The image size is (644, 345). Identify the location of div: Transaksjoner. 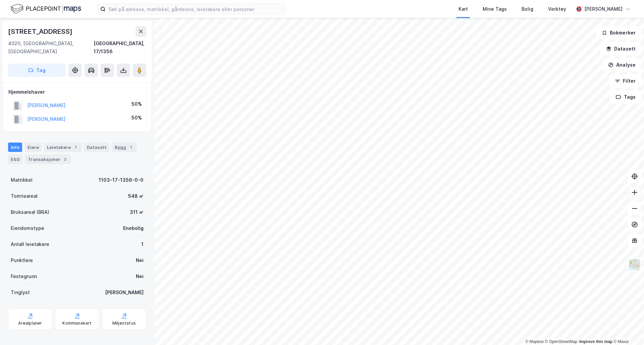
(48, 159).